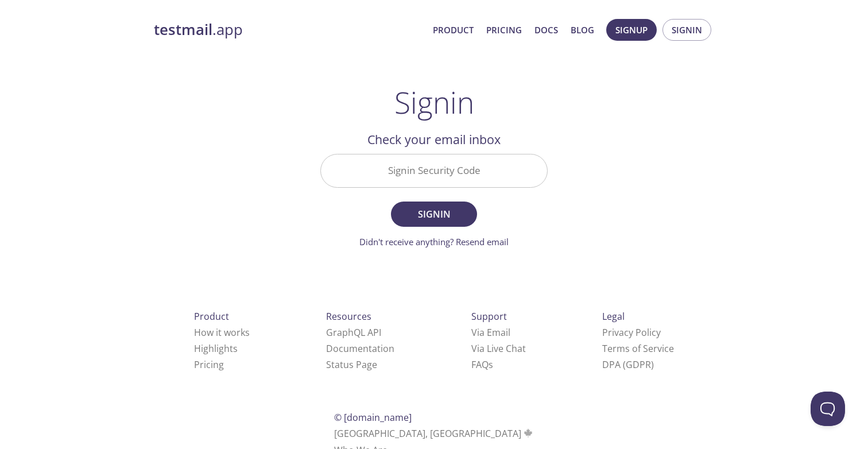  I want to click on button: Signup, so click(632, 30).